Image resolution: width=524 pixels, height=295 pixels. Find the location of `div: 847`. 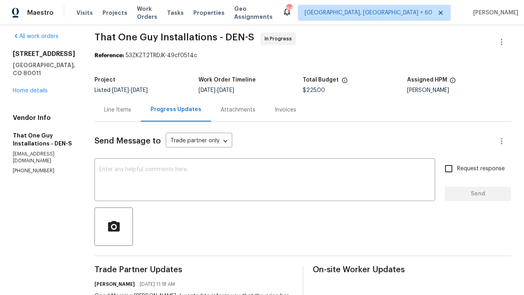

div: 847 is located at coordinates (289, 9).